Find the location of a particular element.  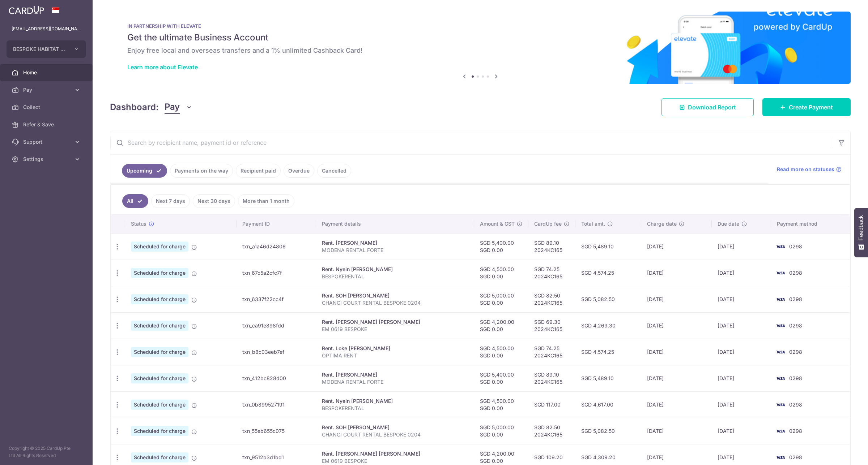

input: Search by recipient name, payment id or reference is located at coordinates (471, 142).